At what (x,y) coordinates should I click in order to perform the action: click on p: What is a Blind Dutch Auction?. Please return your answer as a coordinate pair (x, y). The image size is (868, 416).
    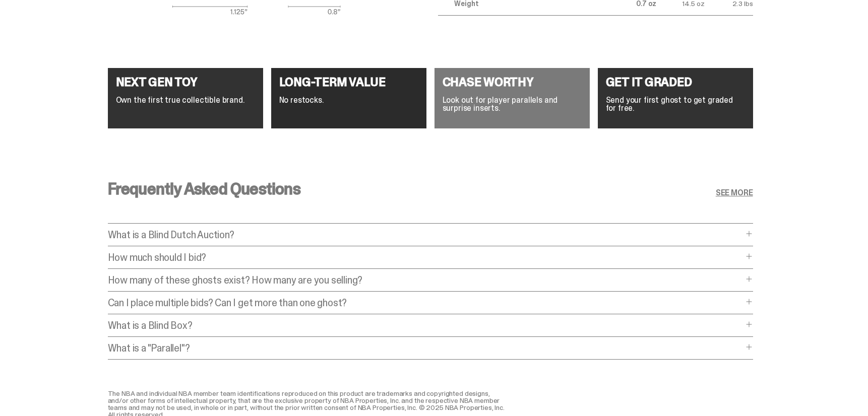
    Looking at the image, I should click on (426, 235).